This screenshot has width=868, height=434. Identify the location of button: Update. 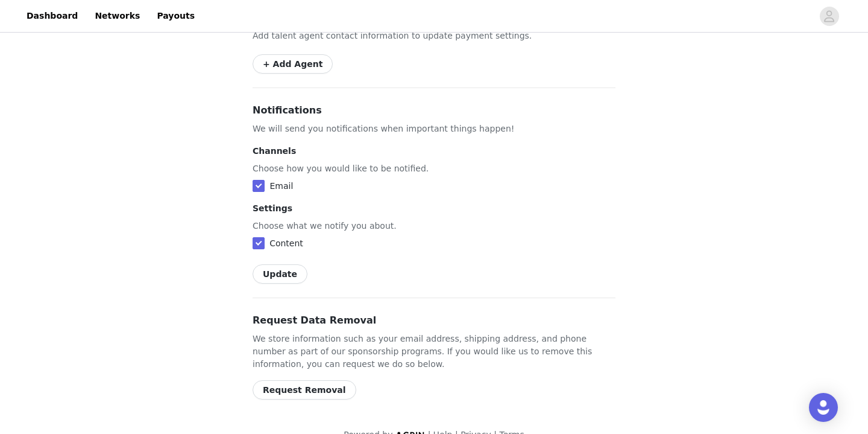
(280, 274).